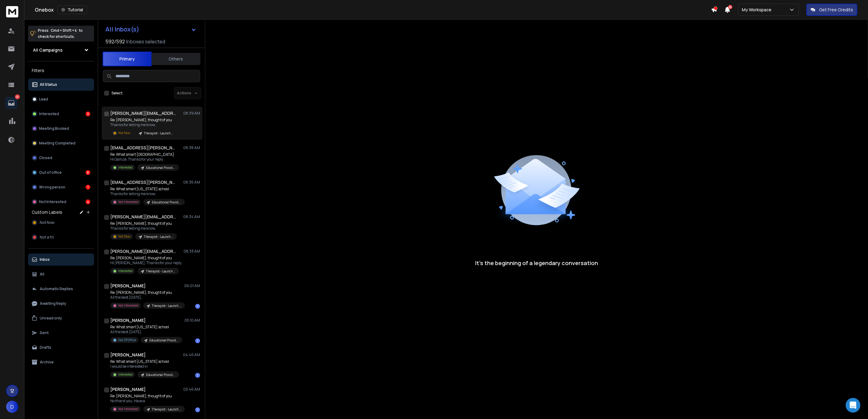 The height and width of the screenshot is (419, 868). Describe the element at coordinates (57, 143) in the screenshot. I see `p: Meeting Completed` at that location.